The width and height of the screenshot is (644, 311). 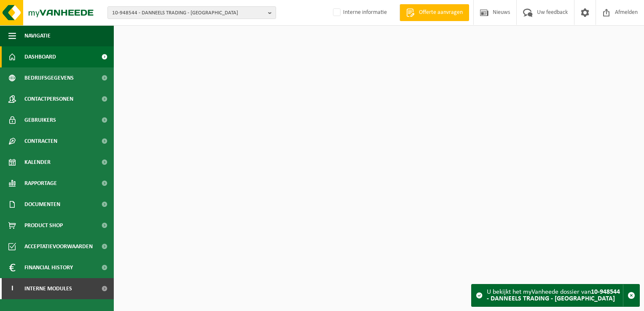 I want to click on span: Navigatie, so click(x=38, y=36).